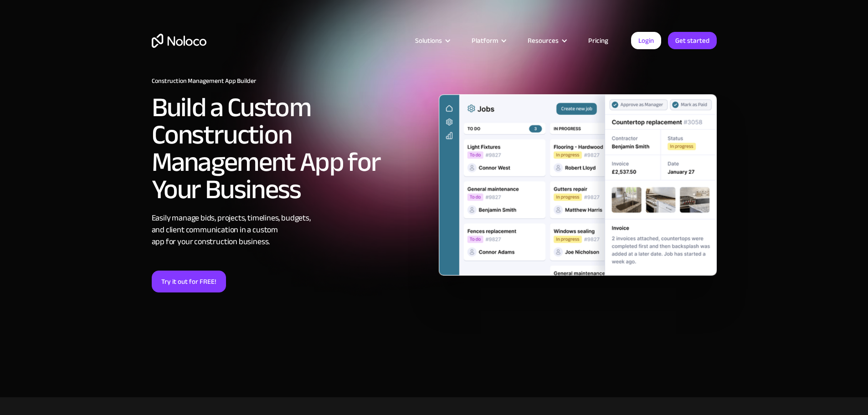  What do you see at coordinates (291, 230) in the screenshot?
I see `div: Easily manage bids, projects, timelines, budgets, and client communication in a custom app for yo...` at bounding box center [291, 230].